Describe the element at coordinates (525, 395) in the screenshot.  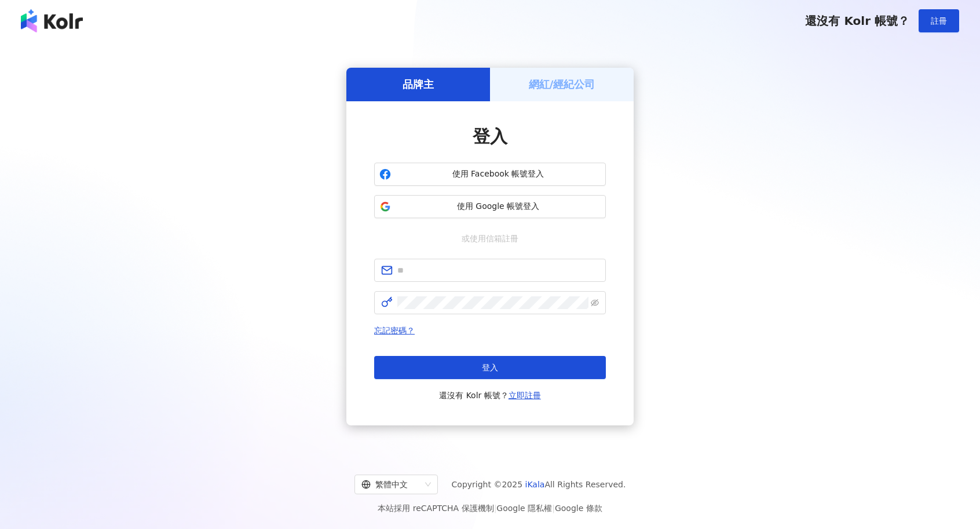
I see `a: 立即註冊` at that location.